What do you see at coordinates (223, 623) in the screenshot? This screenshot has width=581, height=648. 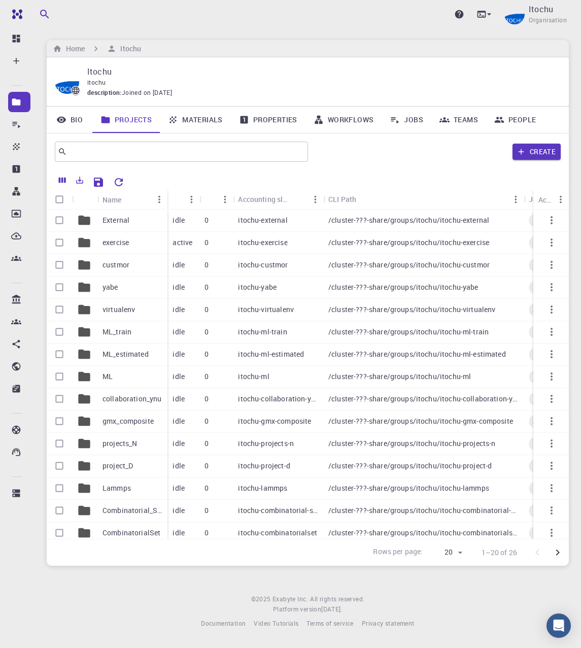 I see `span: Documentation` at bounding box center [223, 623].